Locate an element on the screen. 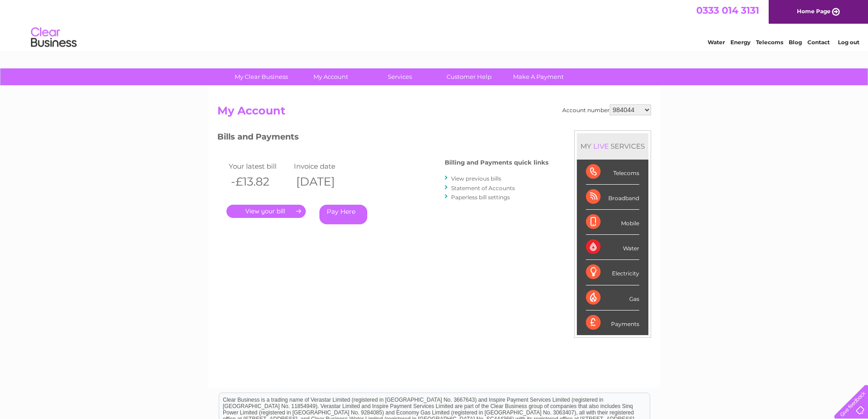 Image resolution: width=868 pixels, height=419 pixels. h2: My Account is located at coordinates (434, 113).